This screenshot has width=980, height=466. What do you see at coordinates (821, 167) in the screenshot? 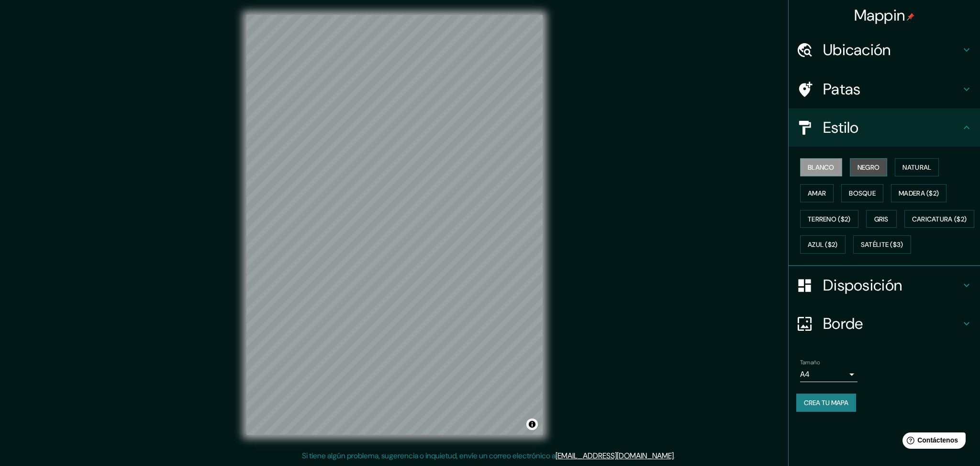
I see `font: Blanco` at bounding box center [821, 167].